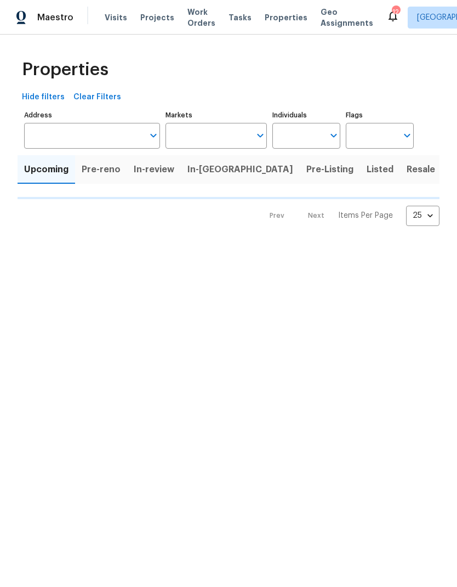  What do you see at coordinates (366, 216) in the screenshot?
I see `p: Items Per Page` at bounding box center [366, 216].